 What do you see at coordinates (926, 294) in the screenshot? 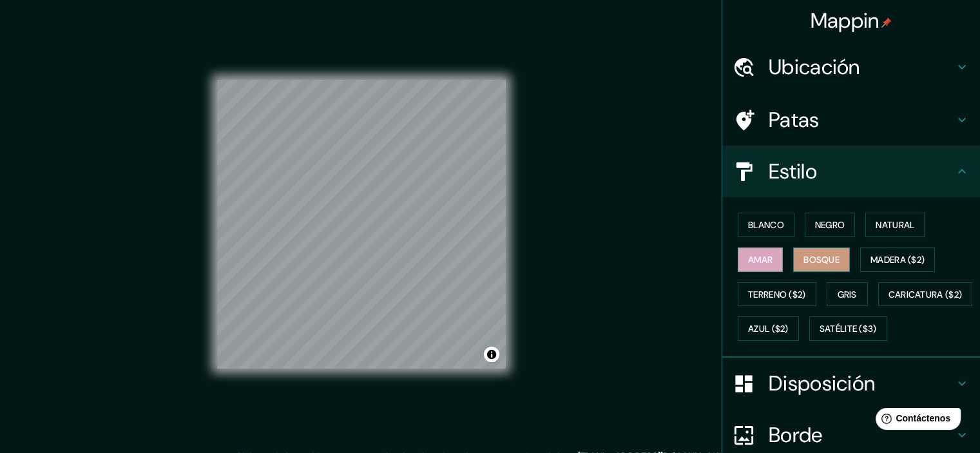
I see `font: Caricatura ($2)` at bounding box center [926, 294].